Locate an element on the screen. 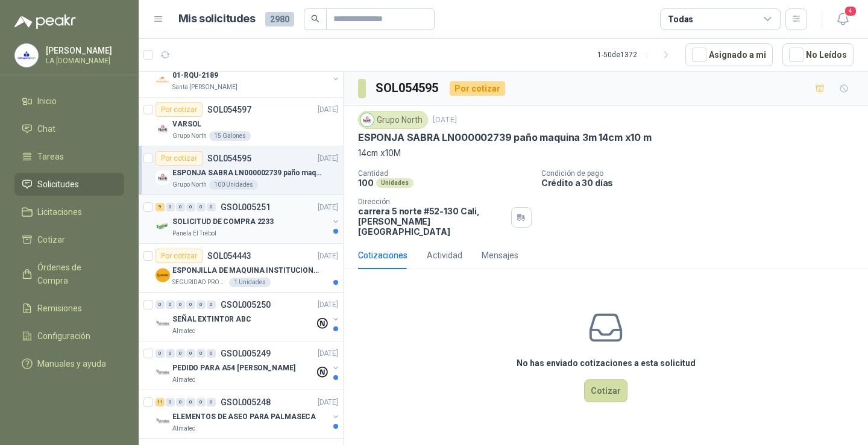 This screenshot has width=868, height=445. span: Remisiones is located at coordinates (60, 309).